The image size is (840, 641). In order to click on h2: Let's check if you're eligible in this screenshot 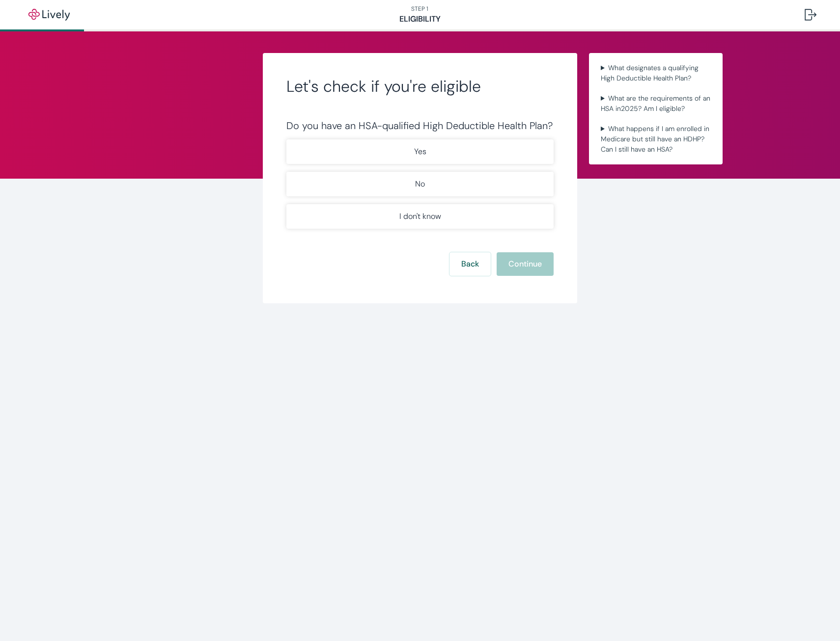, I will do `click(420, 87)`.